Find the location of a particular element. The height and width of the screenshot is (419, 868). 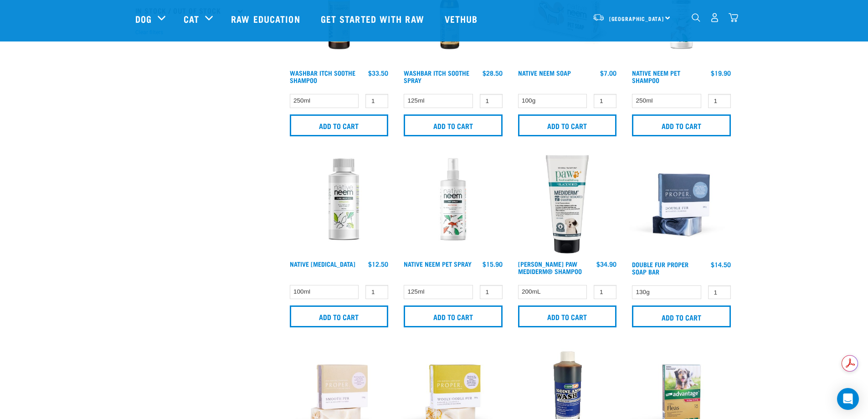

img: home-icon-1@2x.png is located at coordinates (696, 18).